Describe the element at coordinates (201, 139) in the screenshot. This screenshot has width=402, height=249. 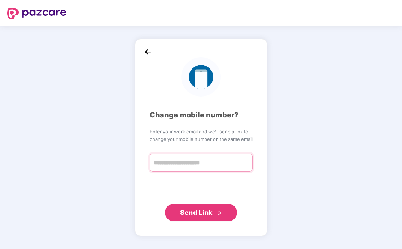
I see `span: change your mobile number on the same email` at that location.